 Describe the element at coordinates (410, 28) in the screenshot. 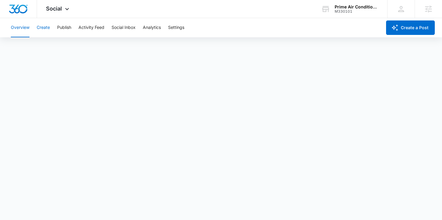

I see `button: Create a Post` at that location.